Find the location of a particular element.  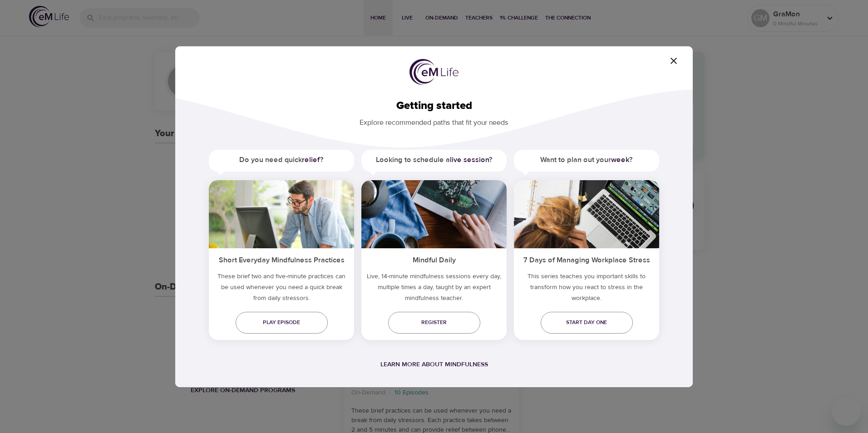

a: live session is located at coordinates (469, 160).